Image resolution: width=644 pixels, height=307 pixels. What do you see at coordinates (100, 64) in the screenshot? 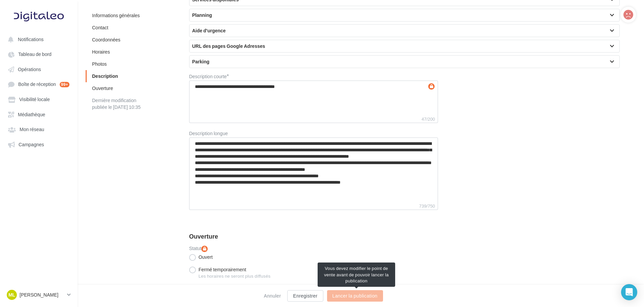
I see `a: Photos` at bounding box center [100, 64].